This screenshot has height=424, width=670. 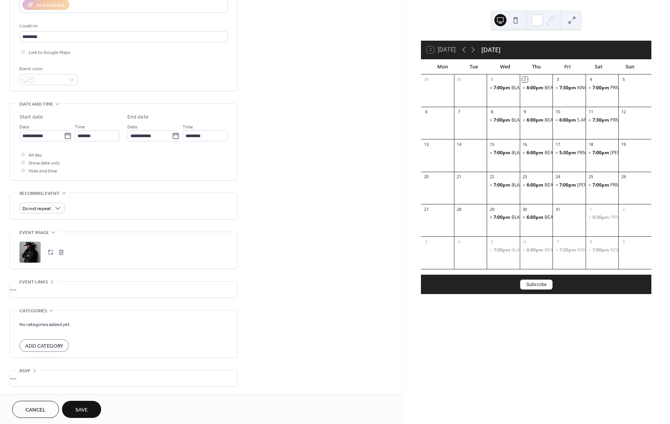 What do you see at coordinates (426, 144) in the screenshot?
I see `div: 13` at bounding box center [426, 144].